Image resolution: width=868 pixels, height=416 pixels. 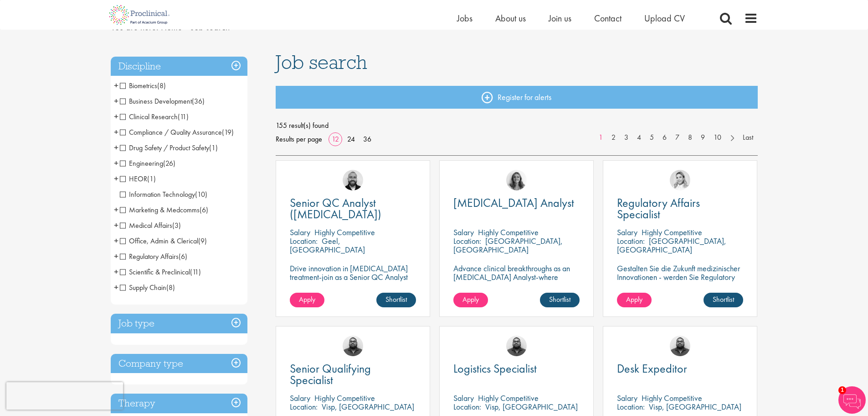 I want to click on a: 12, so click(x=335, y=139).